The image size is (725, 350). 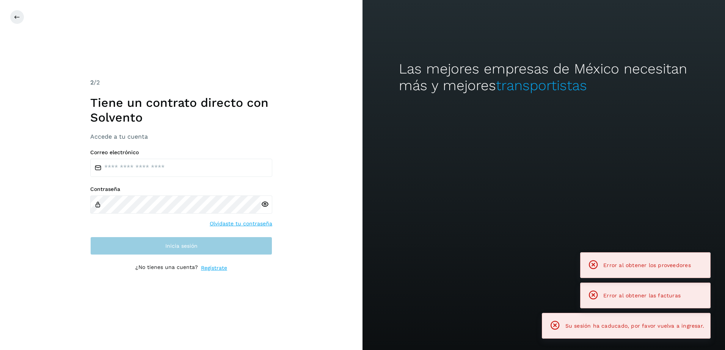 What do you see at coordinates (214, 268) in the screenshot?
I see `a: Regístrate` at bounding box center [214, 268].